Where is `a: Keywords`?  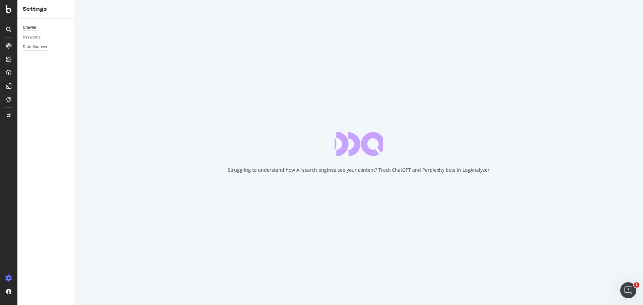
a: Keywords is located at coordinates (46, 37).